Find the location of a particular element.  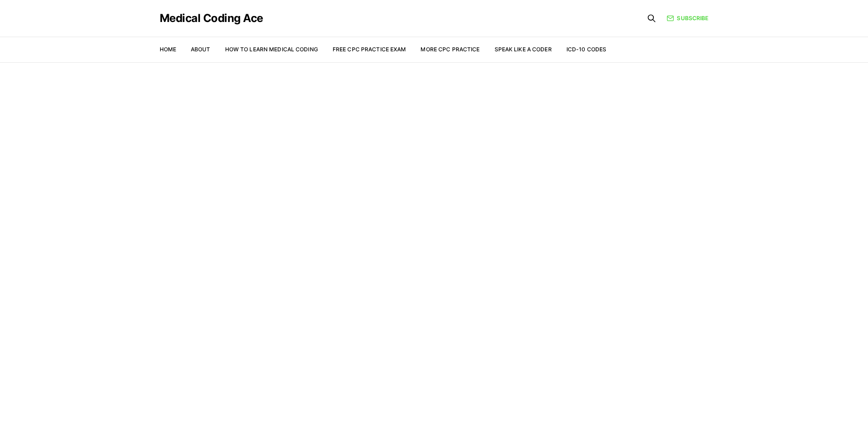

a: About is located at coordinates (200, 49).